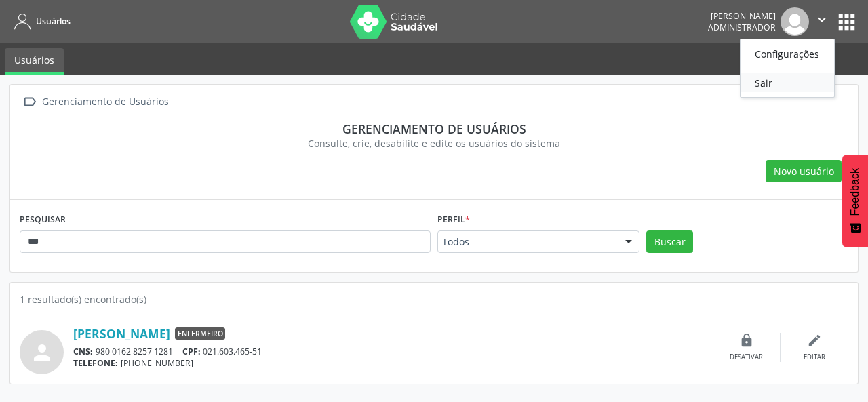 The image size is (868, 402). What do you see at coordinates (742, 27) in the screenshot?
I see `span: Administrador` at bounding box center [742, 27].